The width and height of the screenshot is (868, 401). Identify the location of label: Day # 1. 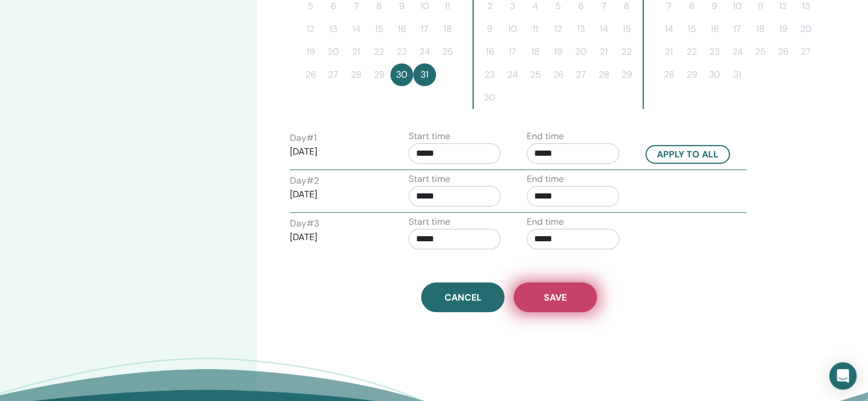
(303, 138).